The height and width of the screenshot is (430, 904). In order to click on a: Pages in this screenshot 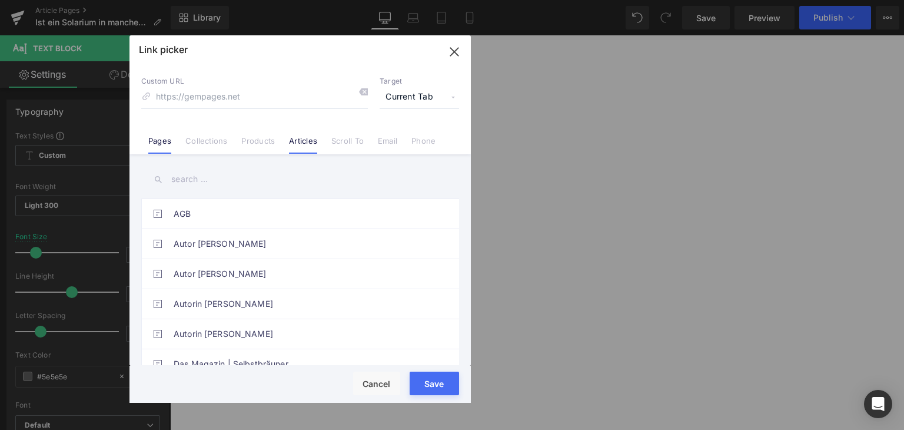, I will do `click(160, 145)`.